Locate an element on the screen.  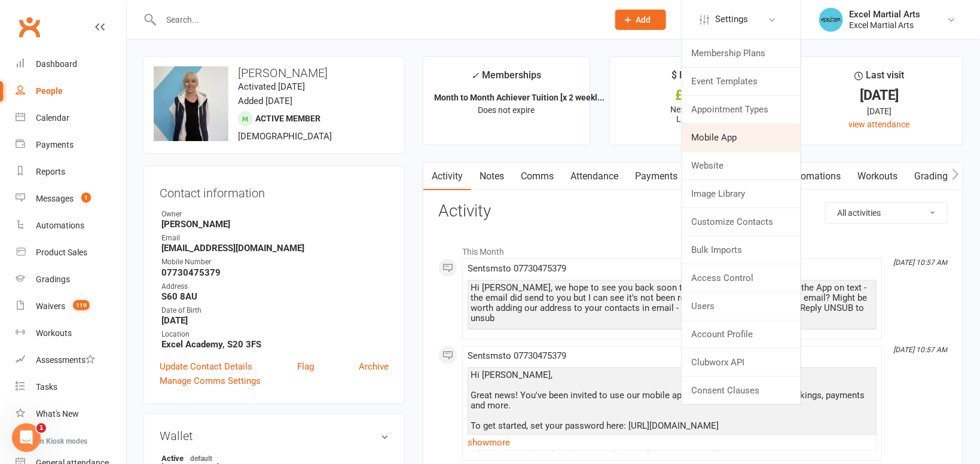
div: Payments is located at coordinates (55, 145).